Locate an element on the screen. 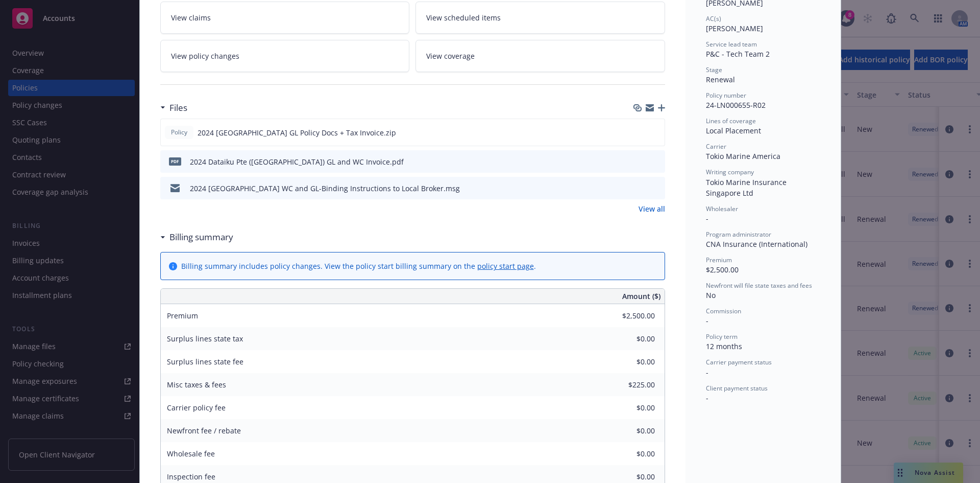 This screenshot has width=980, height=483. div: Files is located at coordinates (173, 108).